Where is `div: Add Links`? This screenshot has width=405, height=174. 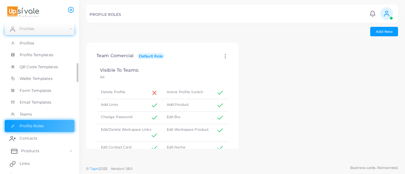 div: Add Links is located at coordinates (129, 106).